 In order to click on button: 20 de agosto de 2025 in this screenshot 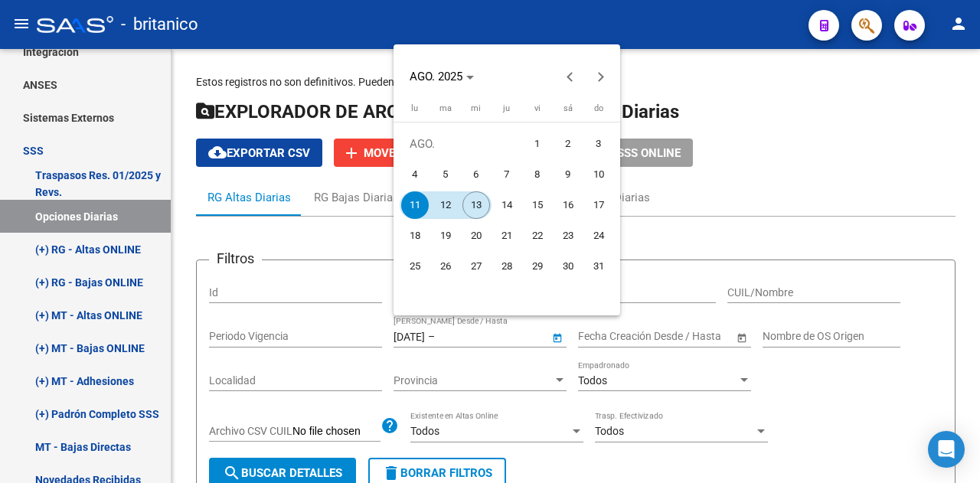, I will do `click(476, 235)`.